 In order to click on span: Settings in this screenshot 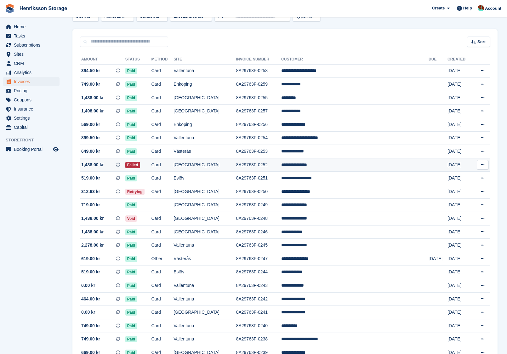, I will do `click(33, 118)`.